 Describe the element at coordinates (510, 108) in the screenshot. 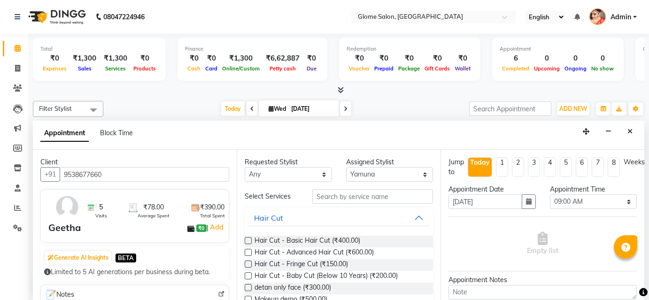

I see `input: Search Appointment` at that location.